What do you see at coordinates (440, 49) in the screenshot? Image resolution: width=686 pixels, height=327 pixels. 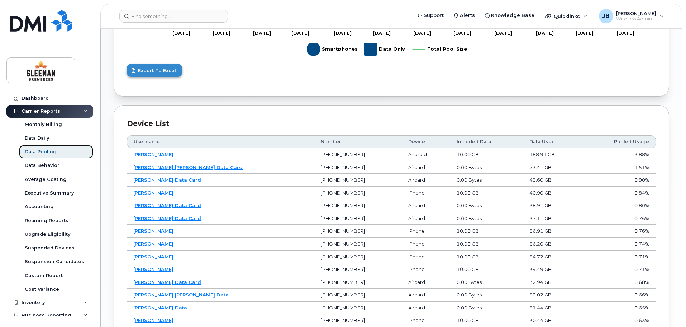 I see `g: Total Pool Size` at bounding box center [440, 49].